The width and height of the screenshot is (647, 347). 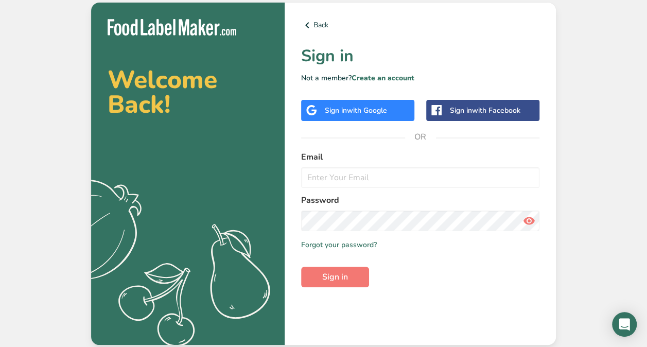 What do you see at coordinates (420, 25) in the screenshot?
I see `a: Back` at bounding box center [420, 25].